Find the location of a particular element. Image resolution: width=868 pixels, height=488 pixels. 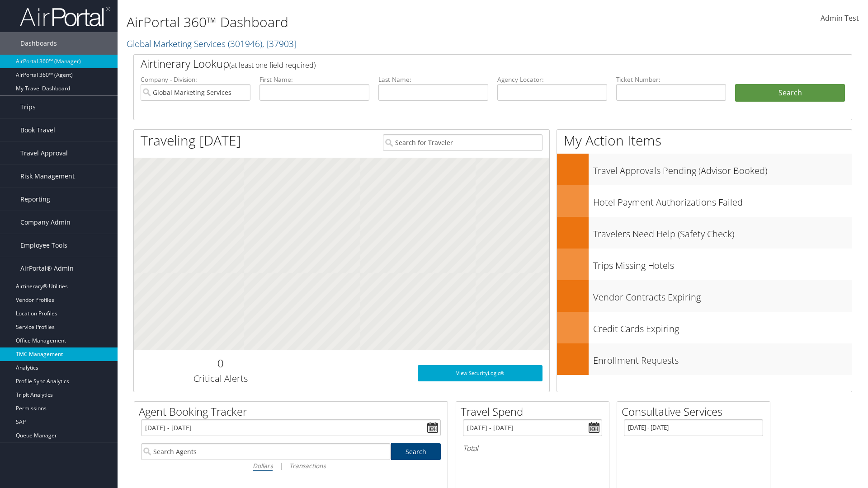

a: Search is located at coordinates (416, 452).